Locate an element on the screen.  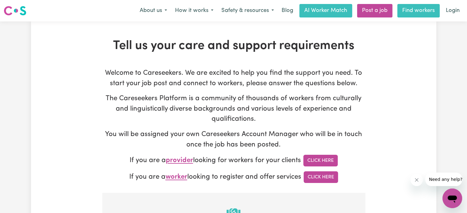
p: If you are a looking for workers for your clients is located at coordinates (234, 161).